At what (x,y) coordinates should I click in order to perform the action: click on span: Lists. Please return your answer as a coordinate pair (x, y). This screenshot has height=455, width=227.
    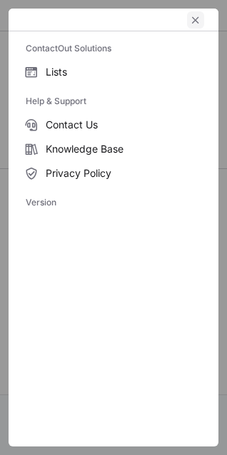
    Looking at the image, I should click on (123, 72).